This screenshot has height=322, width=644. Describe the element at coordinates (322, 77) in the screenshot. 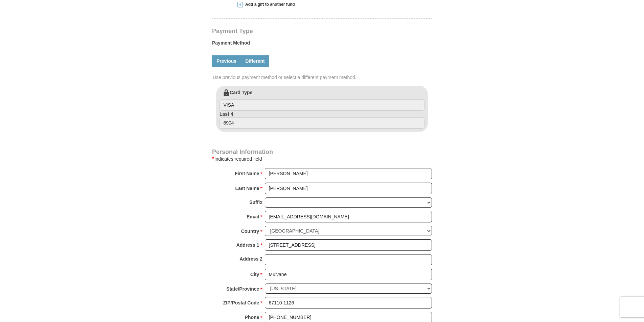

I see `span: Use previous payment method or select a different payment method.` at that location.